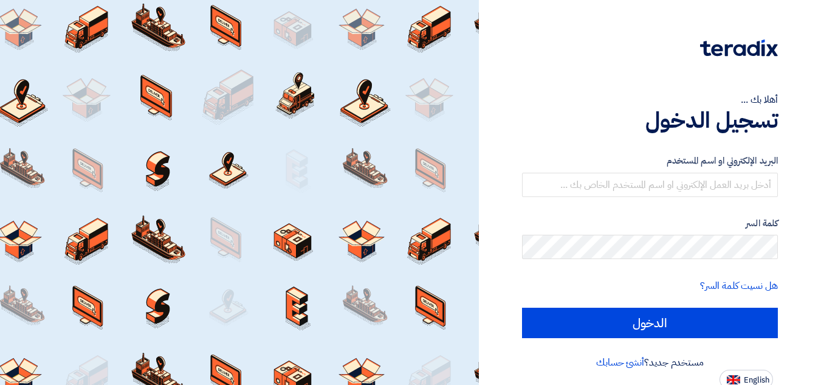  What do you see at coordinates (757, 380) in the screenshot?
I see `span: English` at bounding box center [757, 380].